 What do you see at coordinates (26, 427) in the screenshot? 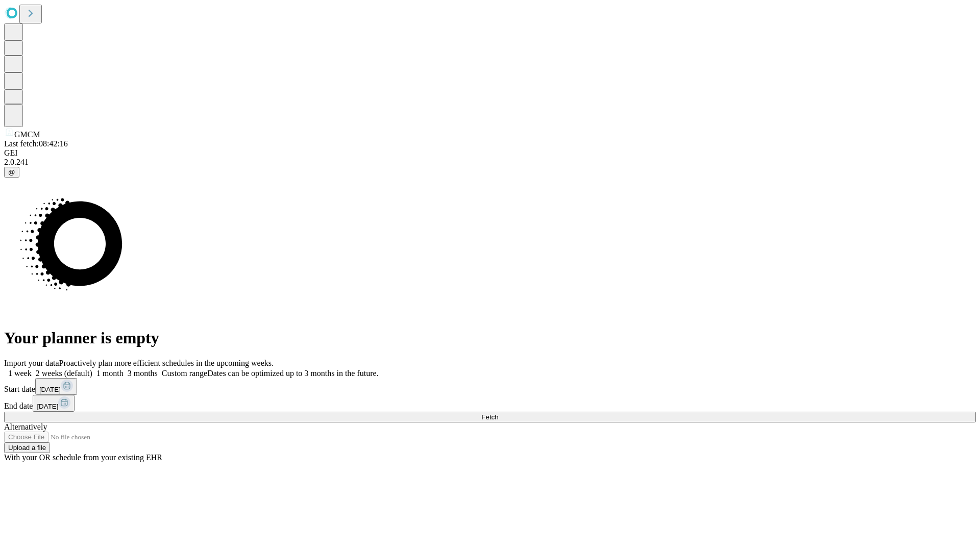
I see `span: Alternatively` at bounding box center [26, 427].